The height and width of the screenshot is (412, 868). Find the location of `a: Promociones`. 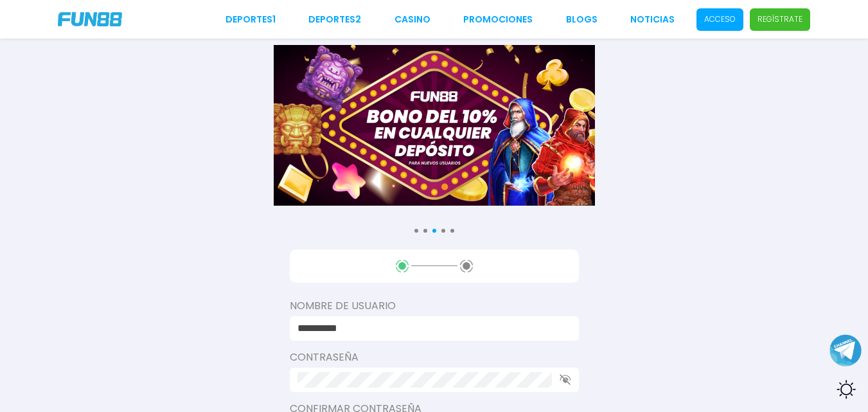

a: Promociones is located at coordinates (498, 19).